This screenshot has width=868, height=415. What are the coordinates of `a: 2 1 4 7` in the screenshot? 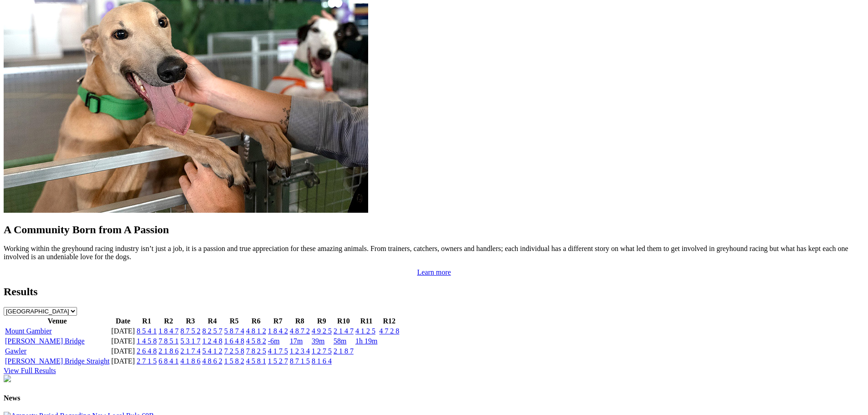 It's located at (343, 331).